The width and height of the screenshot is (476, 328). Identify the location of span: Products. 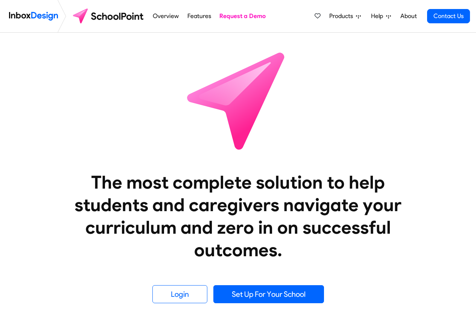
(342, 16).